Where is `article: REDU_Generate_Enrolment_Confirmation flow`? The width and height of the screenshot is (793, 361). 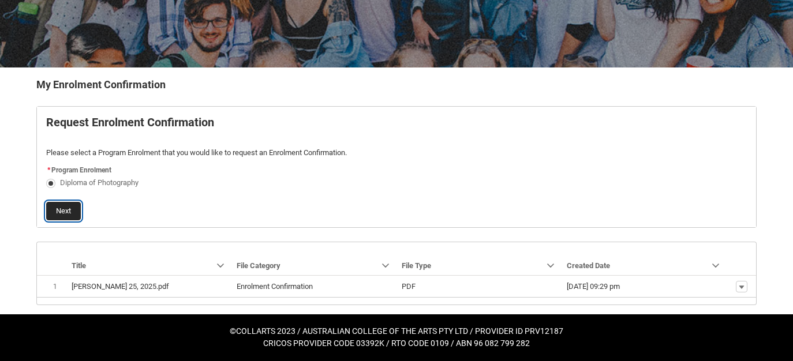
article: REDU_Generate_Enrolment_Confirmation flow is located at coordinates (397, 167).